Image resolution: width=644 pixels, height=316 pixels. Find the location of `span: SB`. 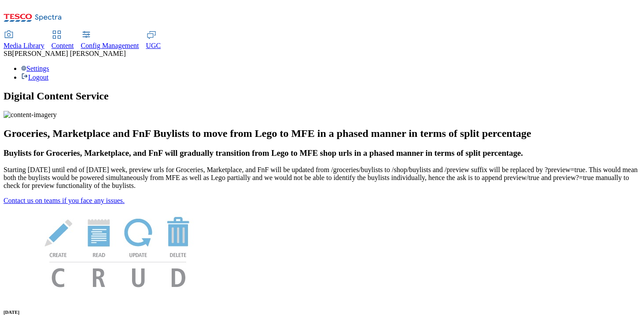

span: SB is located at coordinates (8, 53).